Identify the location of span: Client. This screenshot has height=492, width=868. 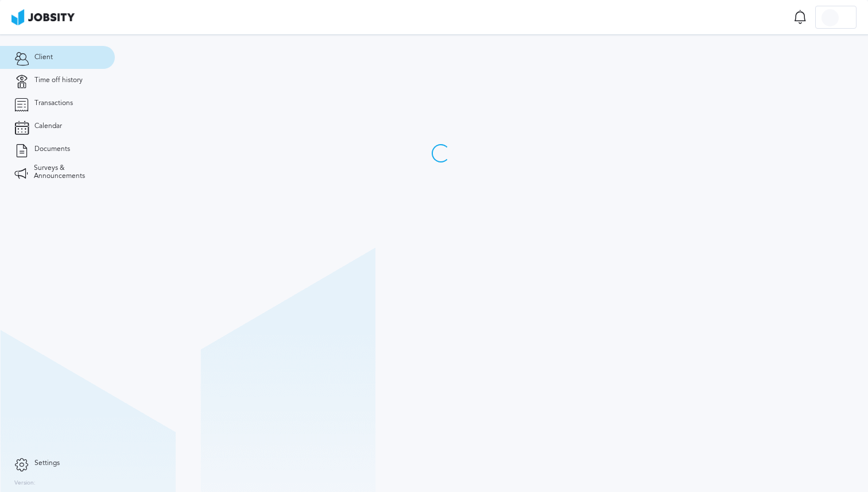
(43, 57).